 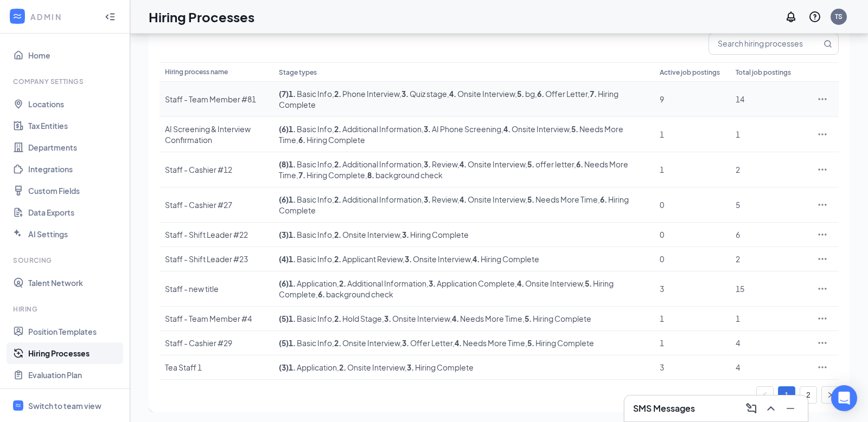 What do you see at coordinates (461, 129) in the screenshot?
I see `span: , AI Phone Screening` at bounding box center [461, 129].